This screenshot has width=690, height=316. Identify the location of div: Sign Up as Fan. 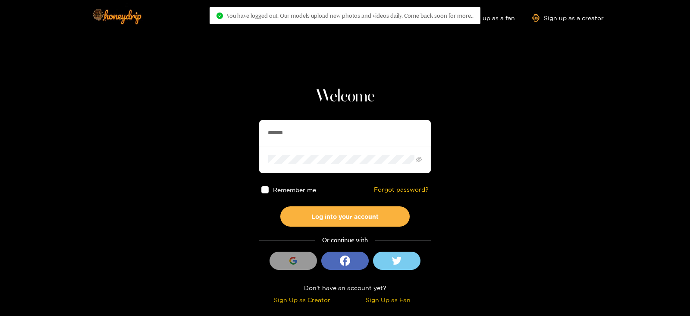
(388, 299).